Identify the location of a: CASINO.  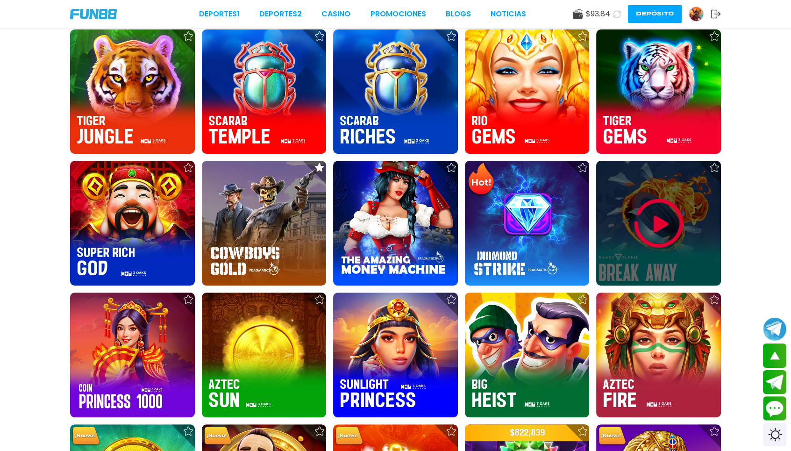
(336, 14).